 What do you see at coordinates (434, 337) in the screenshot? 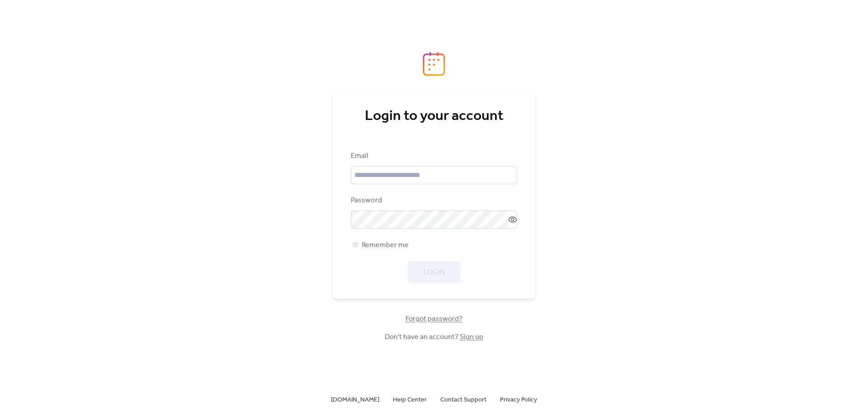
I see `span: Don't have an account?` at bounding box center [434, 337].